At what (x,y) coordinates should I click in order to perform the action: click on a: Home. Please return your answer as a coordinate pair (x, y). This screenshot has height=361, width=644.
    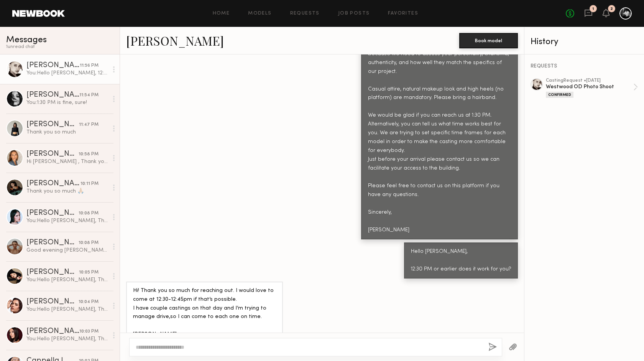
    Looking at the image, I should click on (221, 13).